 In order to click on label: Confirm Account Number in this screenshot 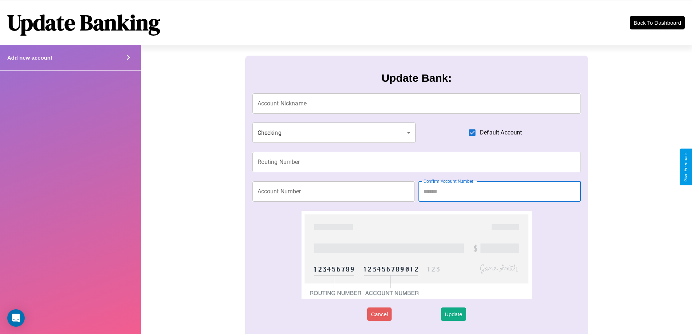, I will do `click(448, 181)`.